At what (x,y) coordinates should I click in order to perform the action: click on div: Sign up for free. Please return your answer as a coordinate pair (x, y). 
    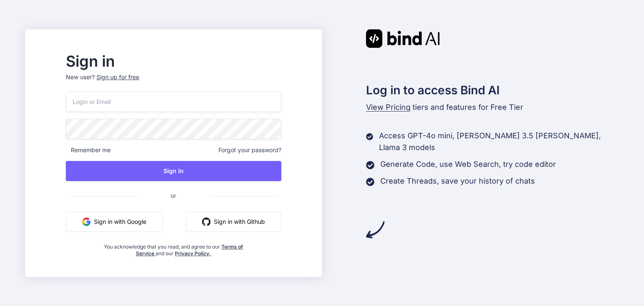
    Looking at the image, I should click on (118, 77).